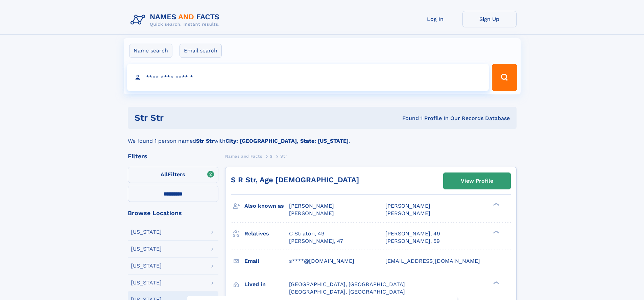  I want to click on div: C Straton, 49, so click(306, 233).